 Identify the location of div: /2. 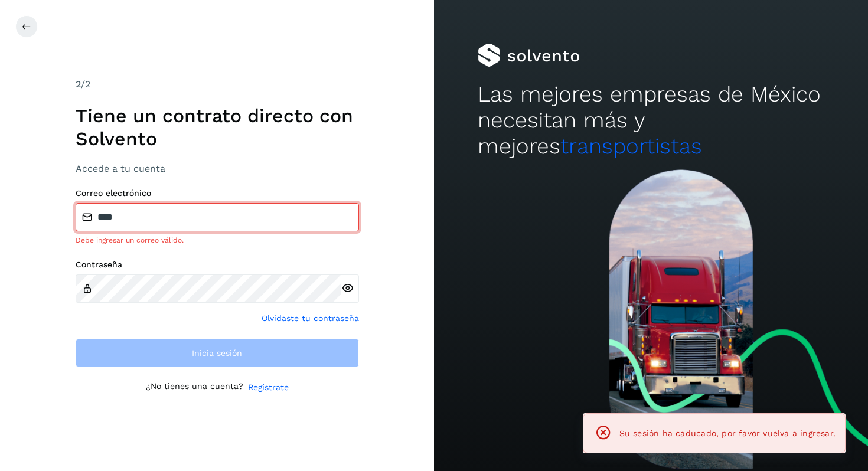
(218, 84).